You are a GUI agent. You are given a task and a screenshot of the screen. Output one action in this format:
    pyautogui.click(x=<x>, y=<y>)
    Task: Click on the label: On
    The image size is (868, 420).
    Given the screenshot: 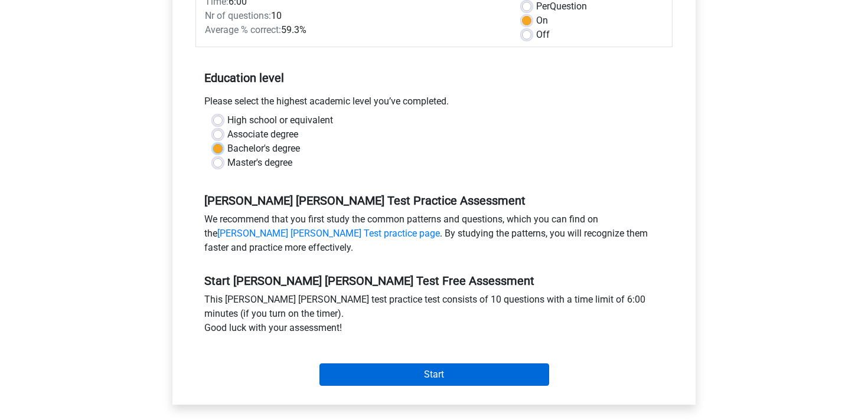 What is the action you would take?
    pyautogui.click(x=542, y=21)
    